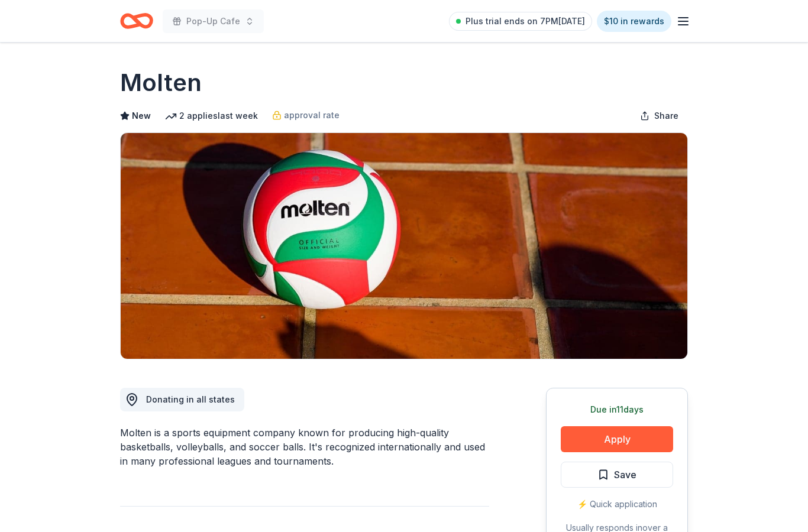 The height and width of the screenshot is (532, 808). What do you see at coordinates (306, 115) in the screenshot?
I see `a: approval rate` at bounding box center [306, 115].